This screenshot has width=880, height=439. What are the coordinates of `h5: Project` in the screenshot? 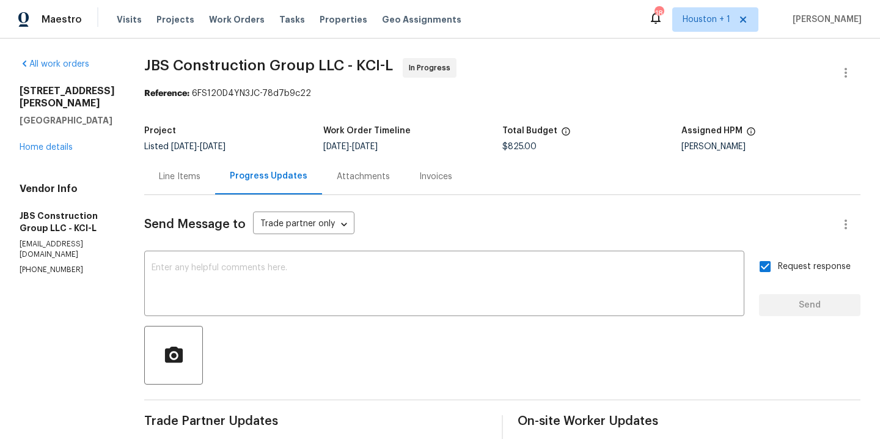 It's located at (160, 131).